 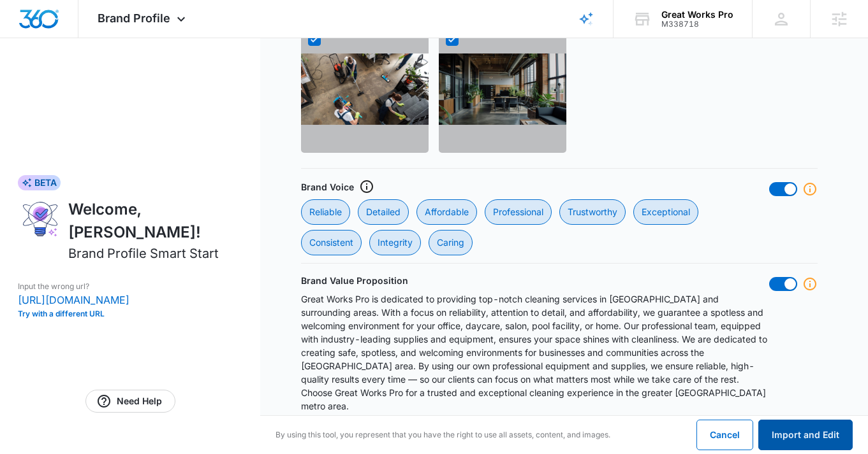 What do you see at coordinates (326, 212) in the screenshot?
I see `div: Reliable` at bounding box center [326, 212].